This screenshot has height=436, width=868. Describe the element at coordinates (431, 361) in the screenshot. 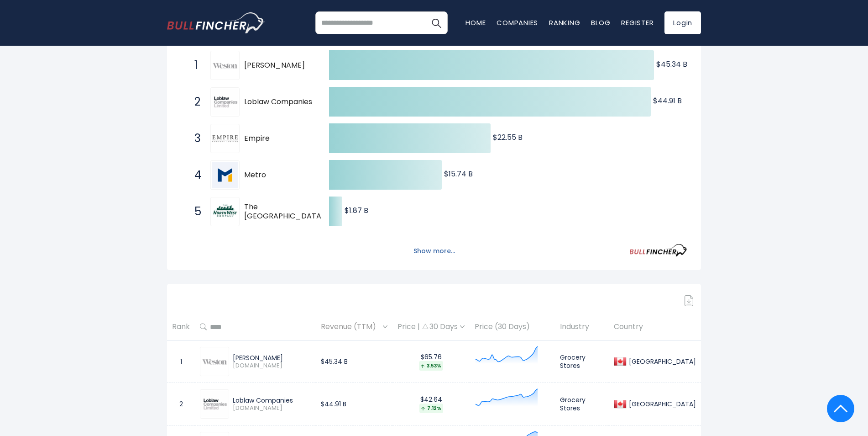

I see `div: $65.76` at that location.